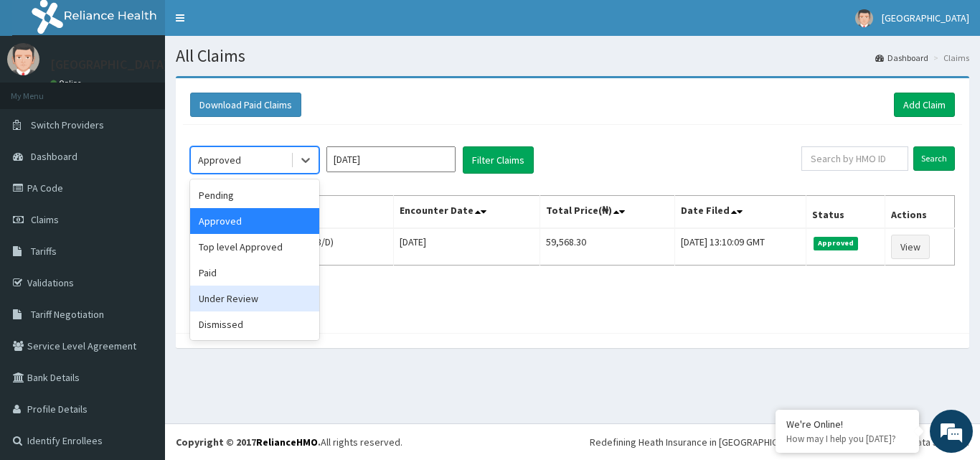 This screenshot has height=460, width=980. Describe the element at coordinates (919, 212) in the screenshot. I see `th: Actions` at that location.